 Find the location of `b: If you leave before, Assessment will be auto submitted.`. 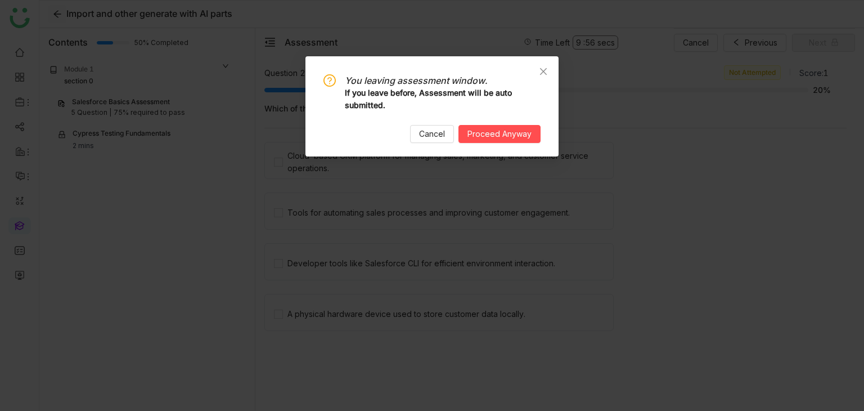

b: If you leave before, Assessment will be auto submitted. is located at coordinates (428, 98).